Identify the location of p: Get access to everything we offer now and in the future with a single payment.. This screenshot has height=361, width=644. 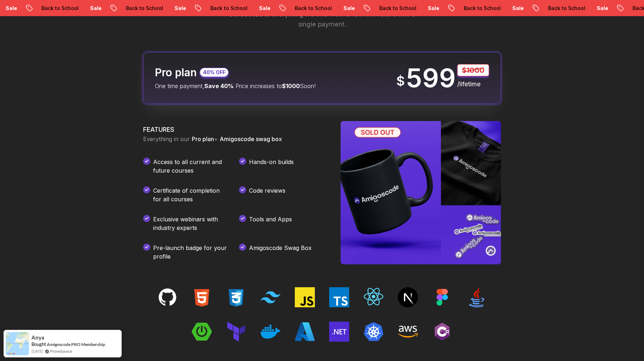
(322, 19).